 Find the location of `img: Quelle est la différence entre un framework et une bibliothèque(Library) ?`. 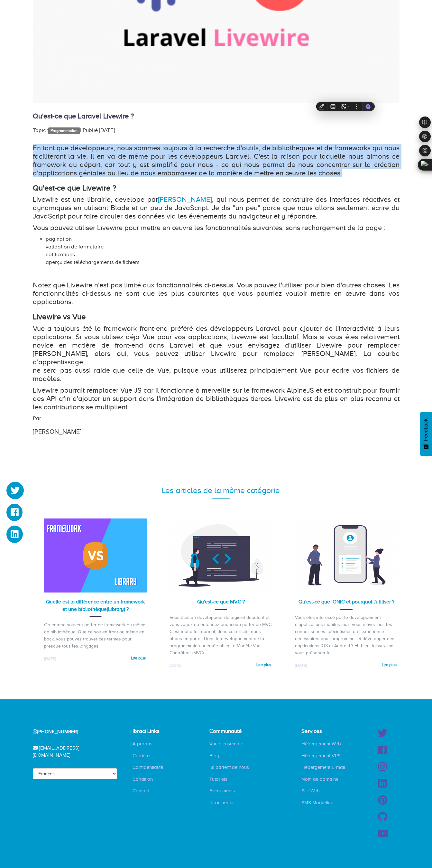

img: Quelle est la différence entre un framework et une bibliothèque(Library) ? is located at coordinates (95, 555).